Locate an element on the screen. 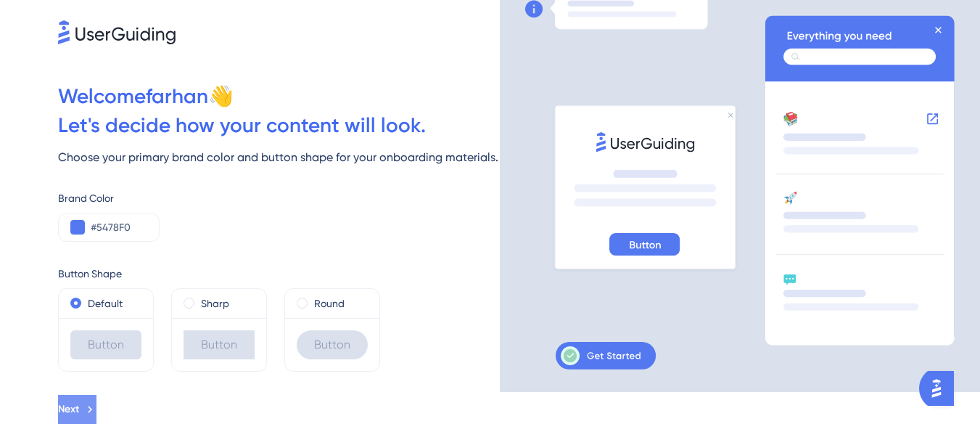 Image resolution: width=980 pixels, height=424 pixels. label: Sharp is located at coordinates (215, 304).